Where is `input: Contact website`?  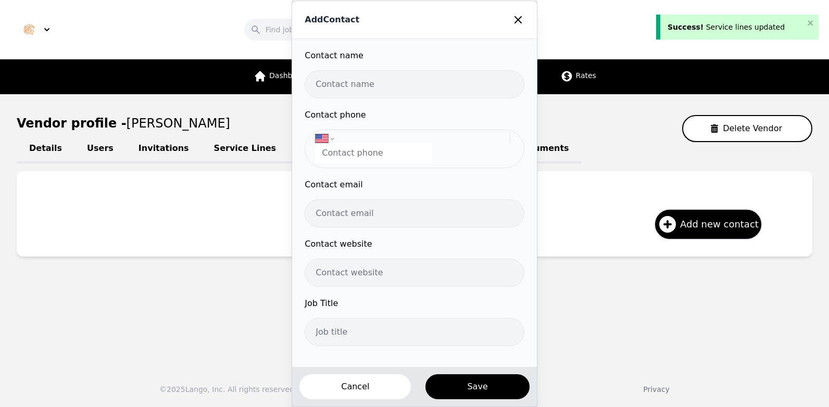 input: Contact website is located at coordinates (414, 273).